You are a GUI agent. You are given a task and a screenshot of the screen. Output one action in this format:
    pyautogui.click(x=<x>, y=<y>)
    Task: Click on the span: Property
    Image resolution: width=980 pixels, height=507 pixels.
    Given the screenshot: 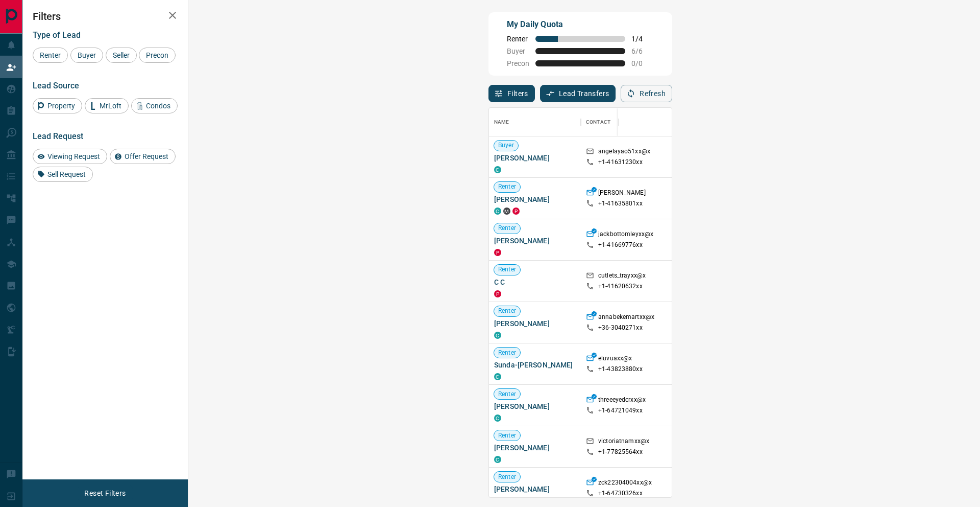 What is the action you would take?
    pyautogui.click(x=61, y=106)
    